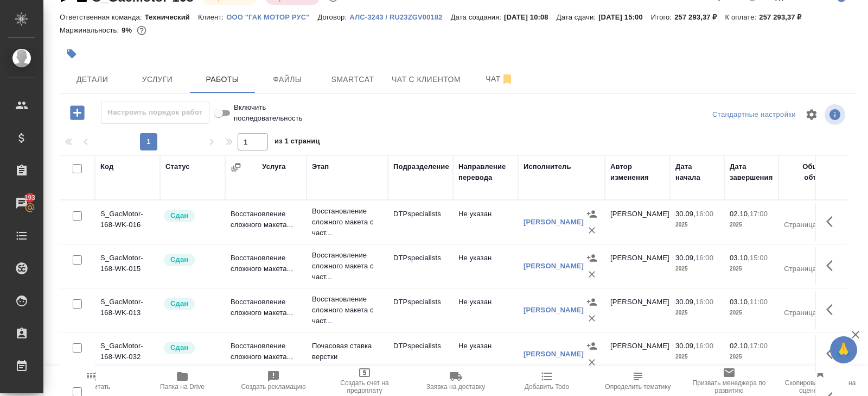 The image size is (868, 396). I want to click on p: 16:00, so click(704, 213).